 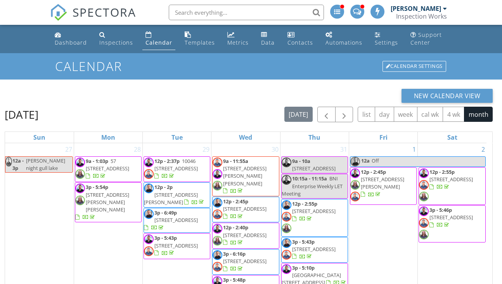 I want to click on span: 12p - 2:45p, so click(x=235, y=201).